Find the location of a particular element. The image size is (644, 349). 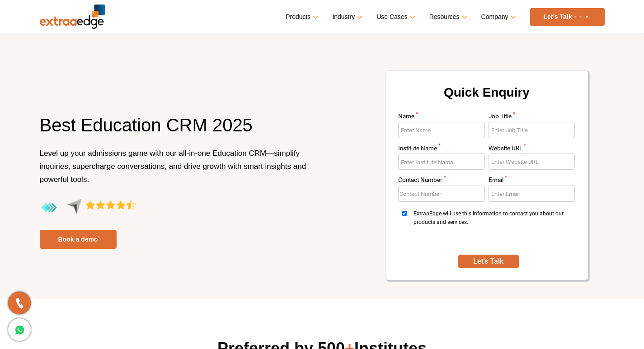

a: Company is located at coordinates (497, 17).